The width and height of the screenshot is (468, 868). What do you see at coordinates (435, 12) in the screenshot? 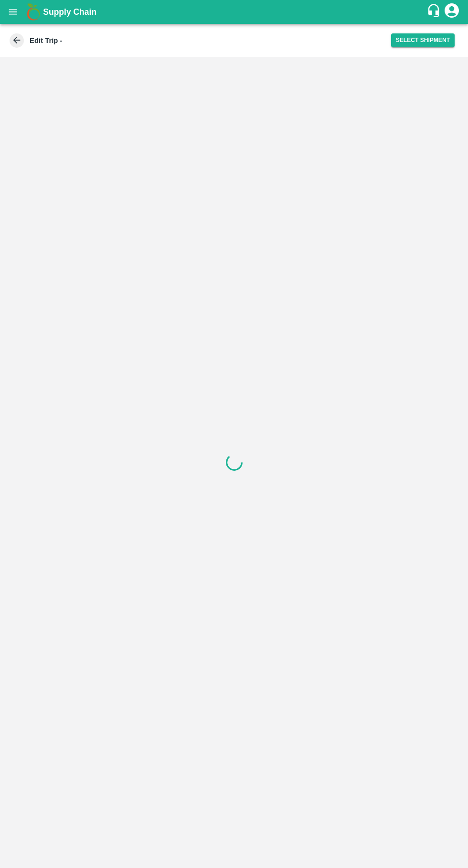
I see `div: customer-support` at bounding box center [435, 12].